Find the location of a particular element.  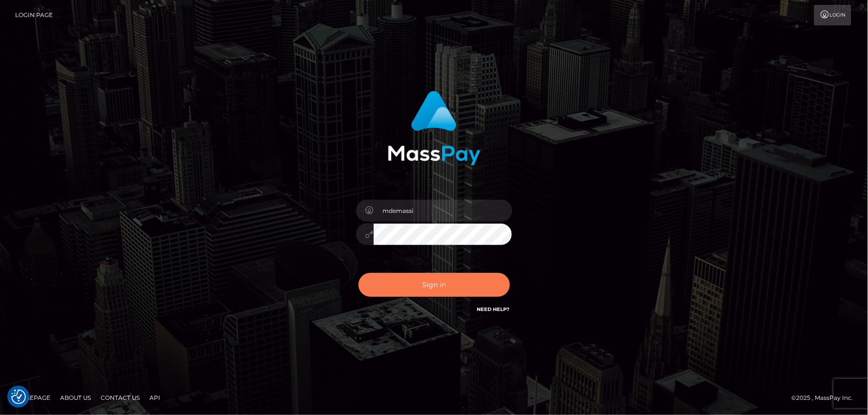

a: About Us is located at coordinates (76, 397).